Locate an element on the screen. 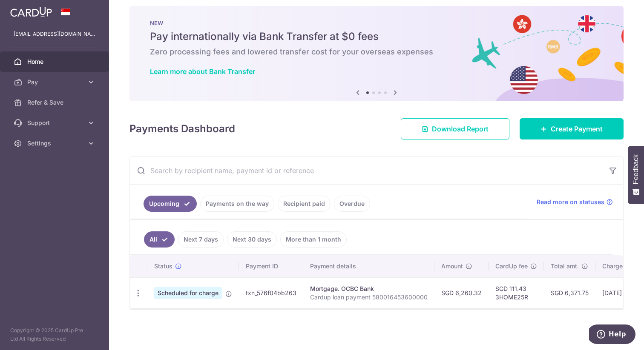  td: SGD 6,371.75 is located at coordinates (570, 292).